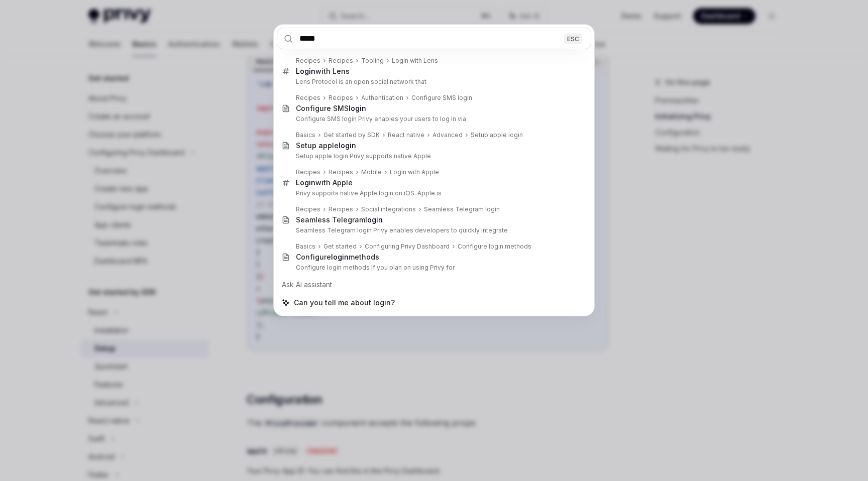 The height and width of the screenshot is (481, 868). Describe the element at coordinates (573, 38) in the screenshot. I see `div: ESC` at that location.